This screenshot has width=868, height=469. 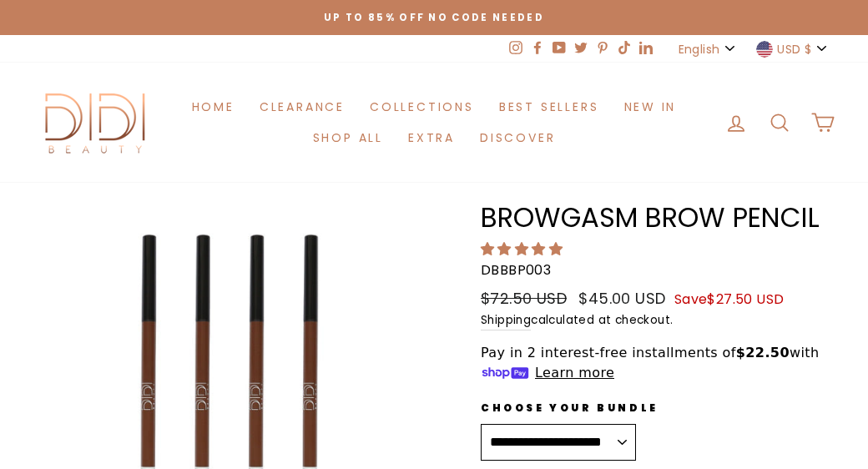 I want to click on p: DBBBP003, so click(x=658, y=270).